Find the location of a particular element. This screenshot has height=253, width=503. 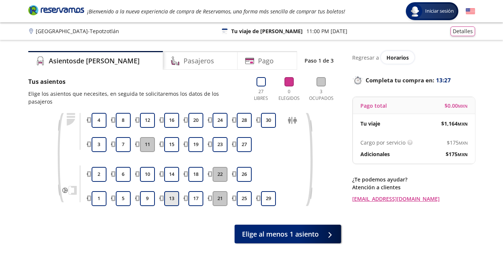

p: ¿Te podemos ayudar? is located at coordinates (414, 179).